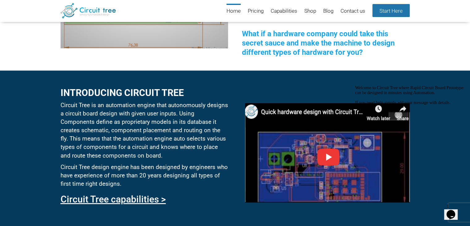 The height and width of the screenshot is (226, 470). I want to click on span: 1, so click(4, 5).